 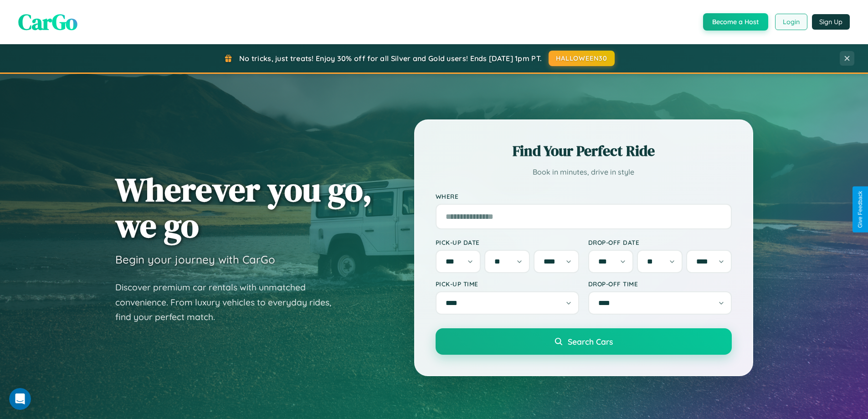 What do you see at coordinates (735, 22) in the screenshot?
I see `button: Become a Host` at bounding box center [735, 22].